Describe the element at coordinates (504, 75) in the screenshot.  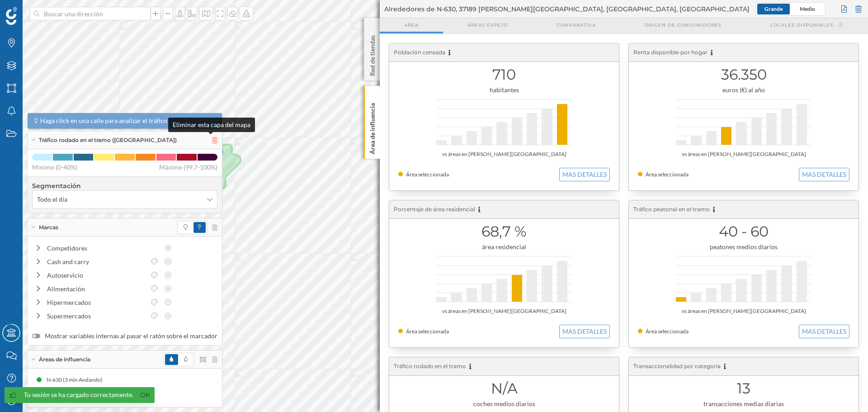
I see `h1: 710` at that location.